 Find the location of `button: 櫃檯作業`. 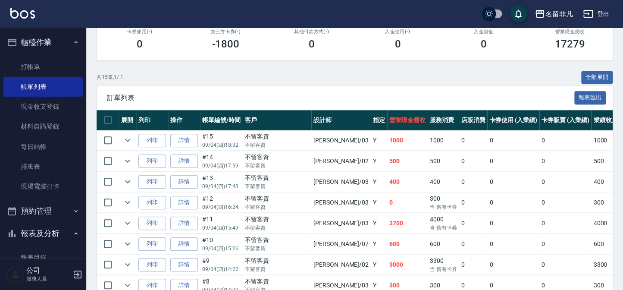

button: 櫃檯作業 is located at coordinates (43, 42).